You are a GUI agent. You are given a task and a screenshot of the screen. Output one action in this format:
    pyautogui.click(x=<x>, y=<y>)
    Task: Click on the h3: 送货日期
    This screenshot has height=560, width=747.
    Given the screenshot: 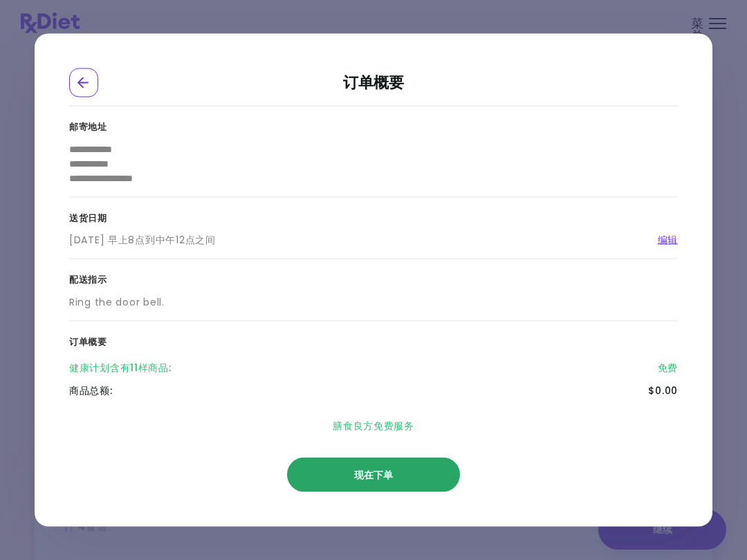 What is the action you would take?
    pyautogui.click(x=374, y=215)
    